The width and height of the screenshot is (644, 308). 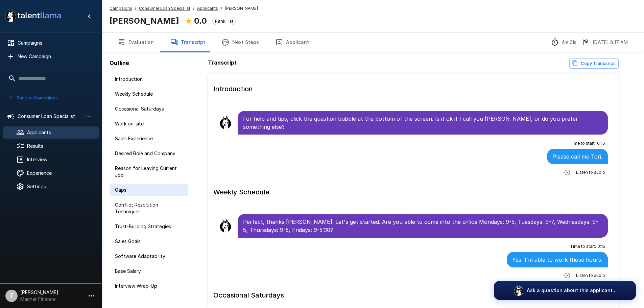 I want to click on span: Conflict Resolution Techniques, so click(x=149, y=208).